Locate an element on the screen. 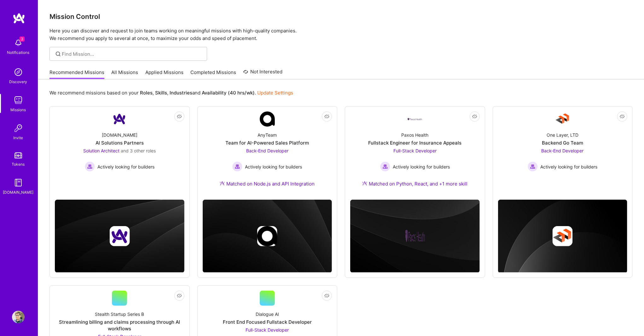  a: Applied Missions is located at coordinates (164, 74).